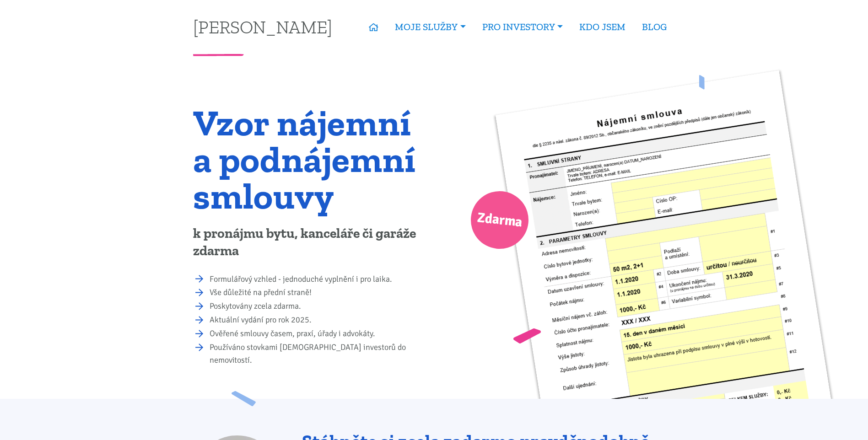 This screenshot has width=868, height=440. Describe the element at coordinates (310, 243) in the screenshot. I see `p: k pronájmu bytu, kanceláře či garáže zdarma` at that location.